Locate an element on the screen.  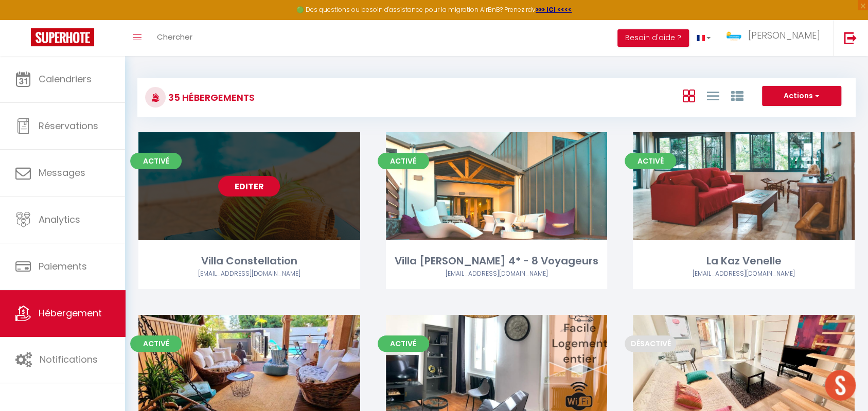
span: Chercher is located at coordinates (174, 37).